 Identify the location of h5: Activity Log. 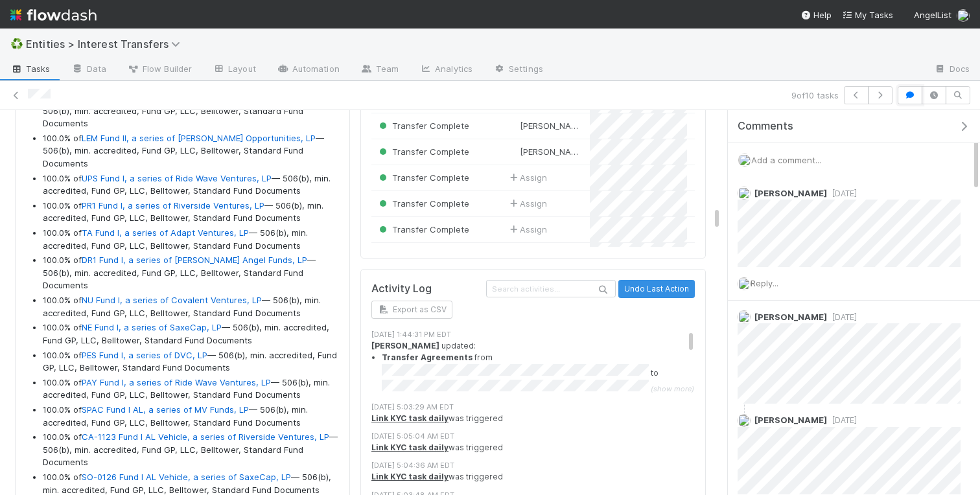
(427, 289).